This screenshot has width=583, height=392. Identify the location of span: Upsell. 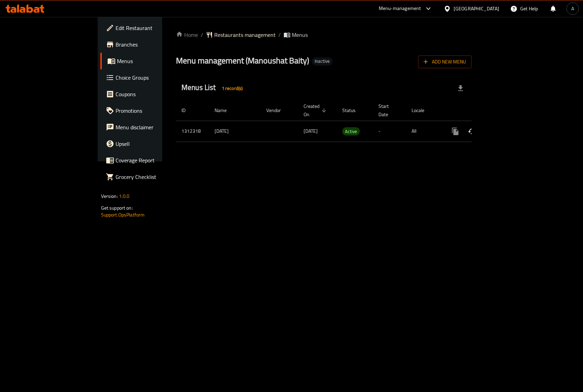
(152, 144).